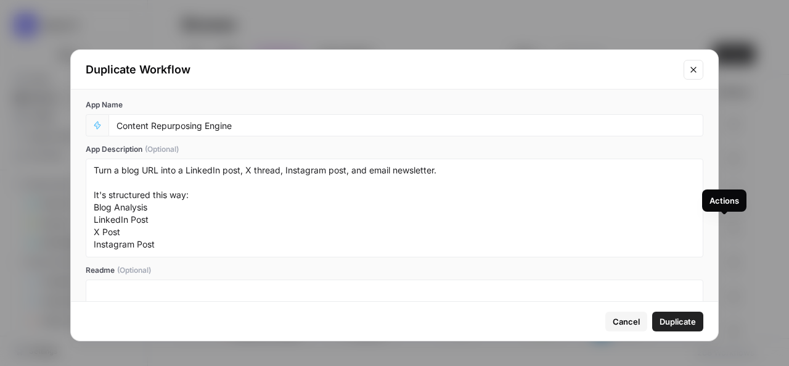  What do you see at coordinates (678, 321) in the screenshot?
I see `button: Duplicate` at bounding box center [678, 321].